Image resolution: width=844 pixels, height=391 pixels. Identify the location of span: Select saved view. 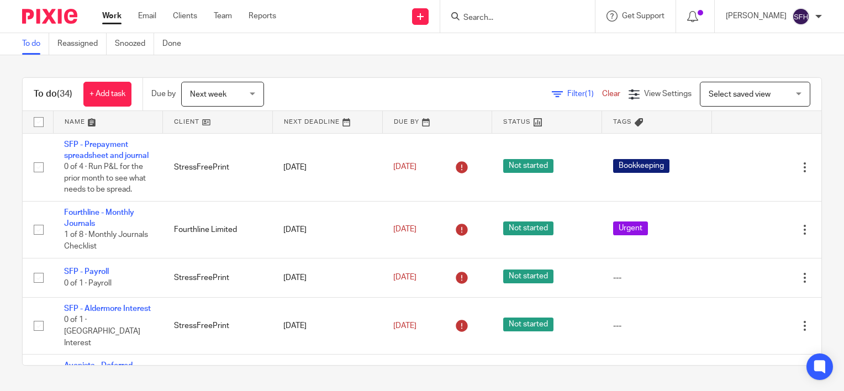
(740, 94).